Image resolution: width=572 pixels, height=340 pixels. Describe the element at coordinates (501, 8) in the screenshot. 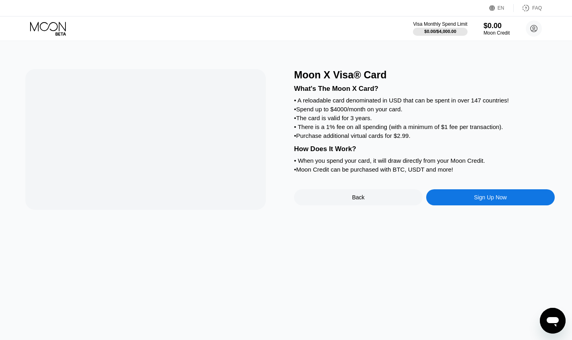

I see `div: EN` at that location.